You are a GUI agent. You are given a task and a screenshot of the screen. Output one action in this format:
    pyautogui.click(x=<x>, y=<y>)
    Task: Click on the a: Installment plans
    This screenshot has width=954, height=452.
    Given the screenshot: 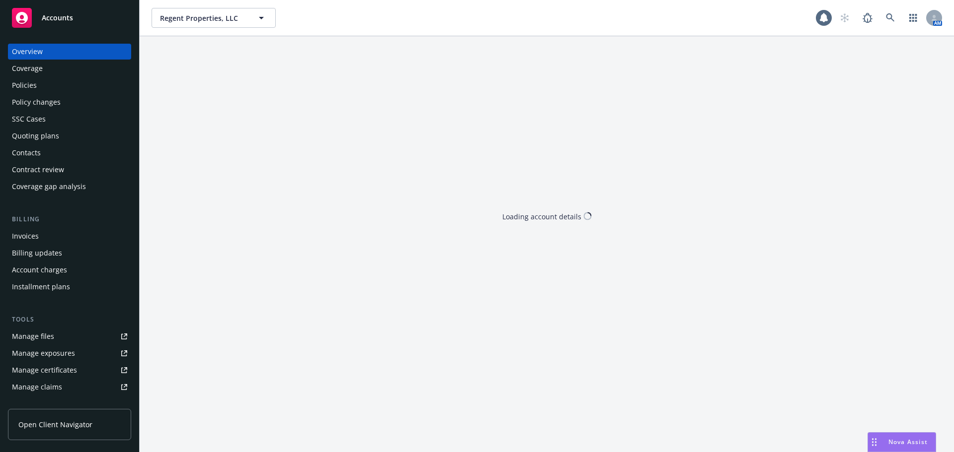 What is the action you would take?
    pyautogui.click(x=70, y=287)
    